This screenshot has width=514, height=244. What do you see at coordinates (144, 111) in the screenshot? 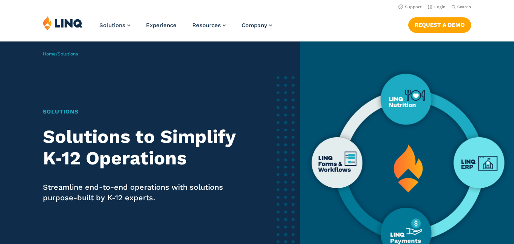
I see `h1: Solutions` at bounding box center [144, 111].